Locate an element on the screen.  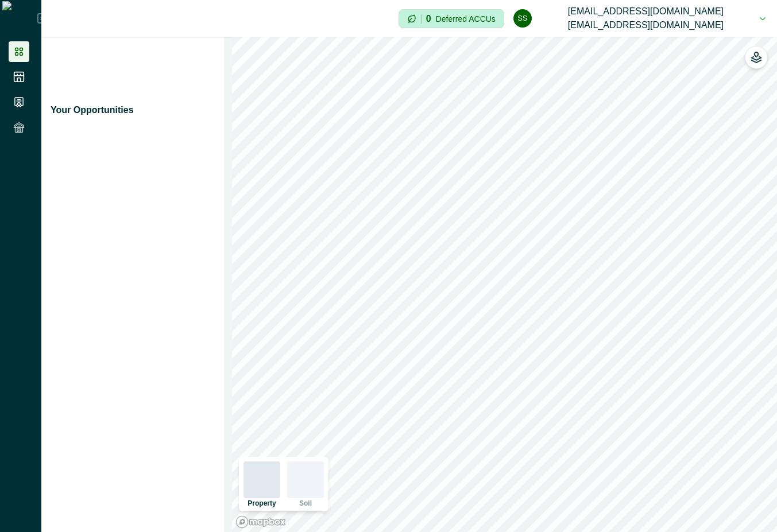
p: Your Opportunities is located at coordinates (92, 110).